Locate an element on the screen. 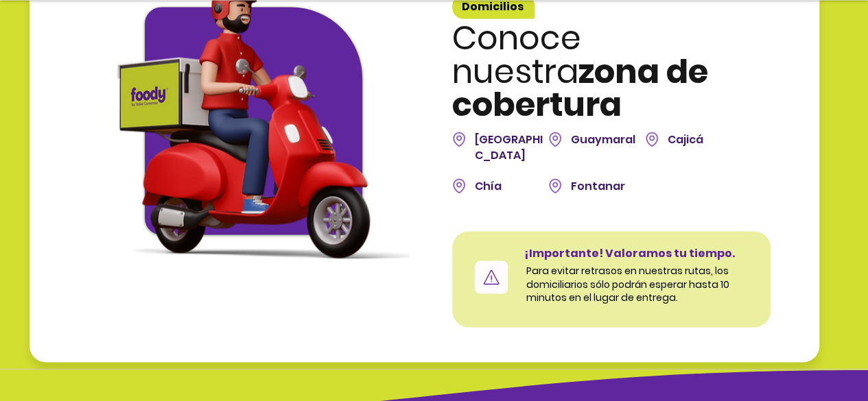 The image size is (868, 401). span: Conoce nuestra is located at coordinates (517, 54).